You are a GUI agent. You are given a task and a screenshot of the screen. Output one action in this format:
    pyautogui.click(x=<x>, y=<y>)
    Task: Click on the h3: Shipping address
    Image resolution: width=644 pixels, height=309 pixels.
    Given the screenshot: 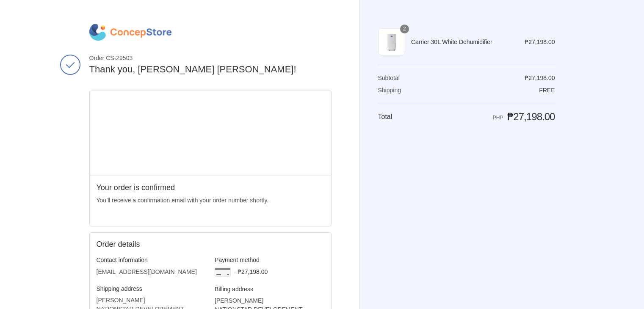 What is the action you would take?
    pyautogui.click(x=151, y=289)
    